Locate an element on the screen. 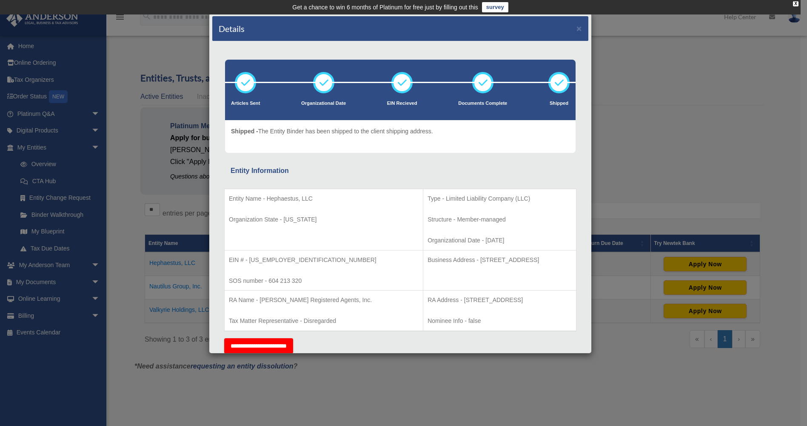 The image size is (807, 426). p: EIN Recieved is located at coordinates (402, 103).